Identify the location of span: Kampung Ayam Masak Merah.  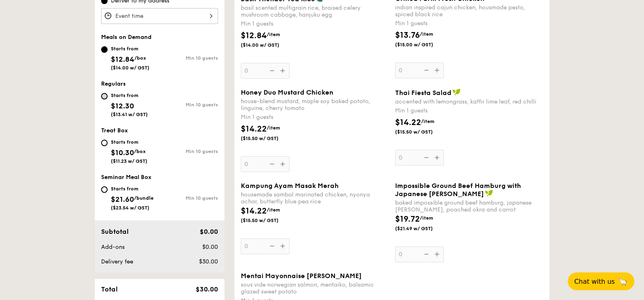
(289, 186).